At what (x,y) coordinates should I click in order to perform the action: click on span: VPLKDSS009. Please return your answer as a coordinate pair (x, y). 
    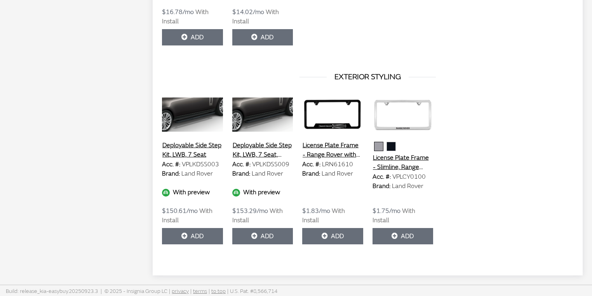
    Looking at the image, I should click on (271, 164).